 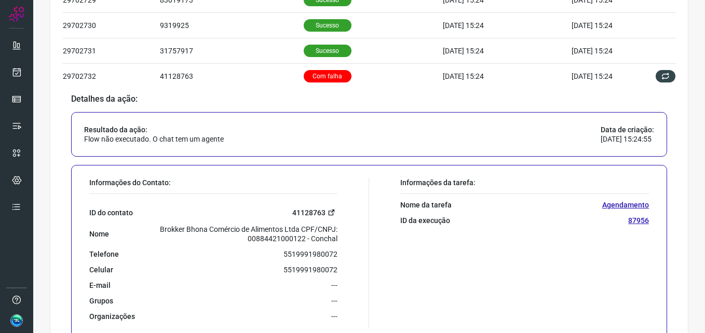 I want to click on p: Flow não executado. O chat tem um agente, so click(x=154, y=139).